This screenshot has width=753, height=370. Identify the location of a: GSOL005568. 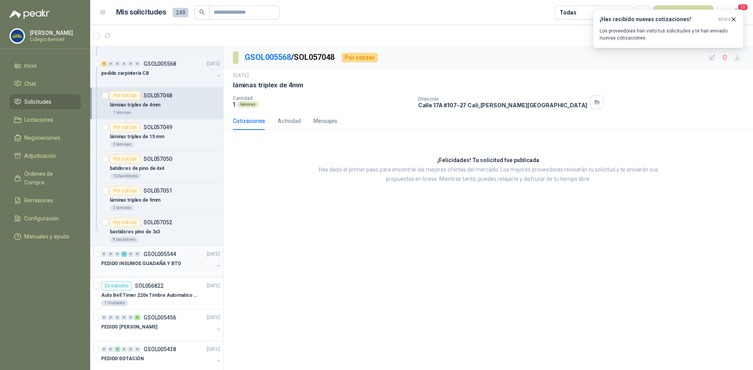
(268, 57).